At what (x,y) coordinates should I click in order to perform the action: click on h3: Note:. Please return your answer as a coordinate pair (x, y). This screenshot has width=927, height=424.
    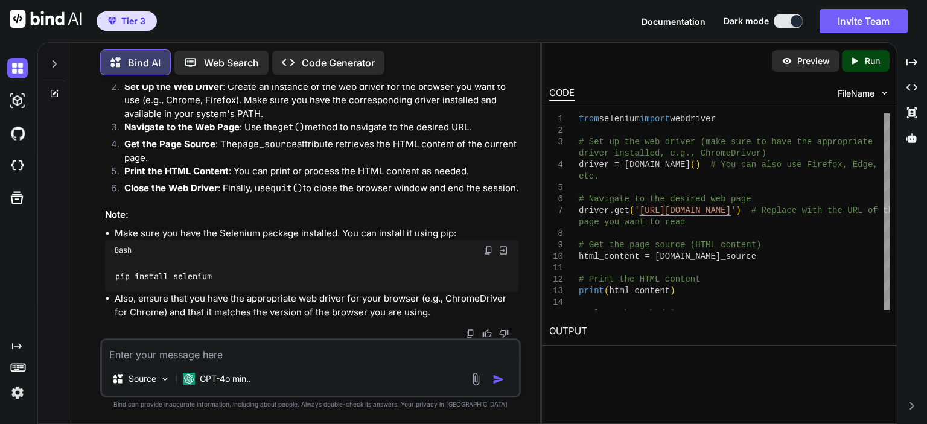
    Looking at the image, I should click on (311, 215).